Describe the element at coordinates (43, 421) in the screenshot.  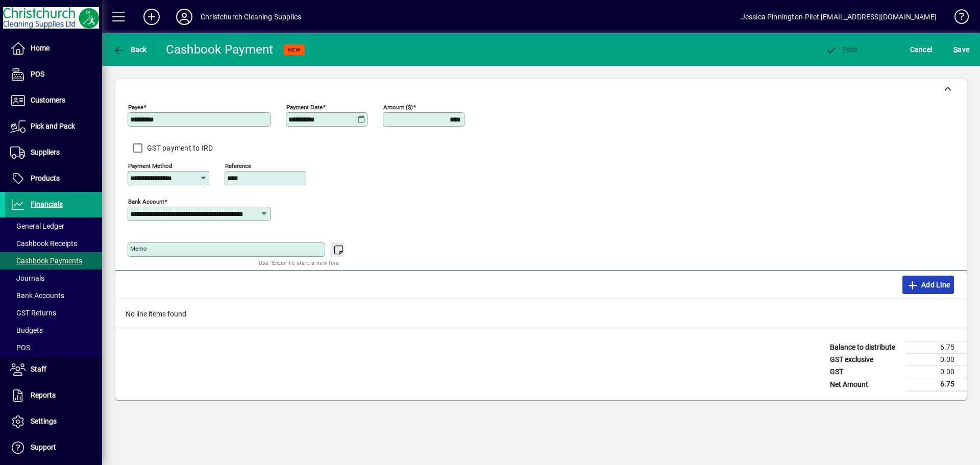
I see `span: Settings` at that location.